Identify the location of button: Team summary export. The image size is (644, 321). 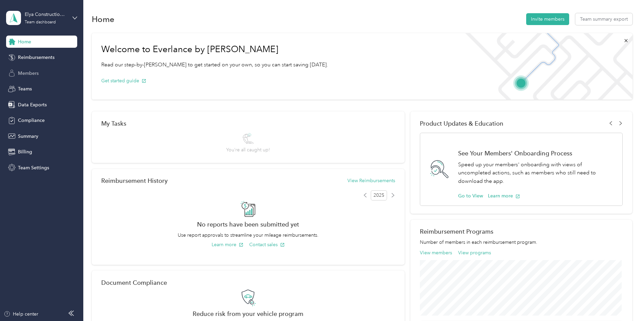
(604, 19).